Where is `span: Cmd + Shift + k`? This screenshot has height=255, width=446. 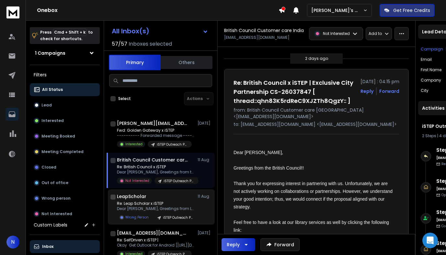 span: Cmd + Shift + k is located at coordinates (70, 32).